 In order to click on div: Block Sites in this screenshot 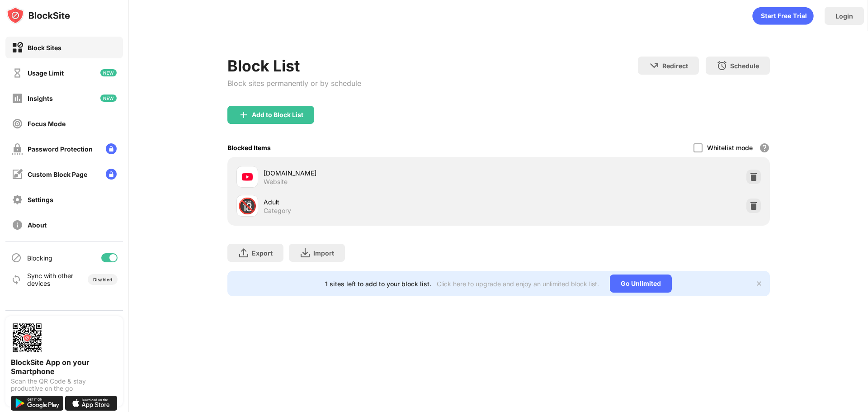, I will do `click(44, 48)`.